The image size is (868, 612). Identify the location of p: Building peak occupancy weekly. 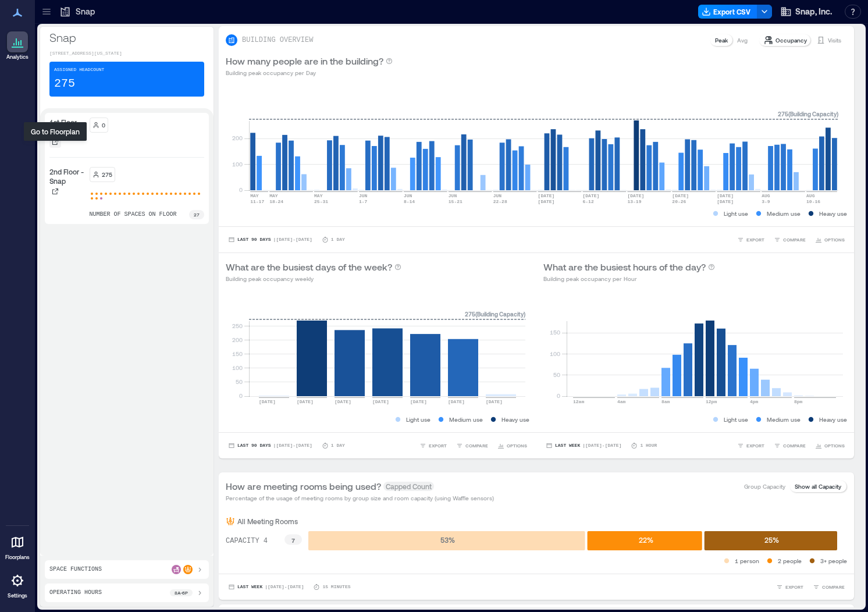
(313, 279).